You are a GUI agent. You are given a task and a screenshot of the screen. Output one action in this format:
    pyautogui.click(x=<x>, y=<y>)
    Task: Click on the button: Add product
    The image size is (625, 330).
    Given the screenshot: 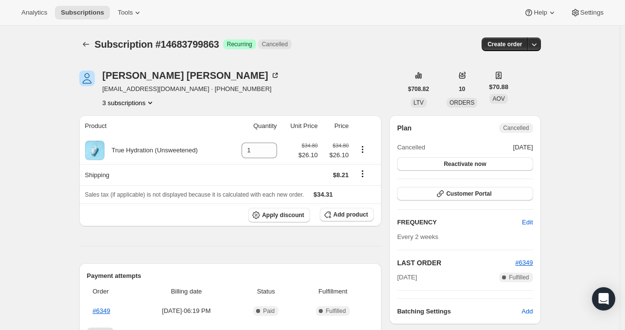 What is the action you would take?
    pyautogui.click(x=347, y=214)
    